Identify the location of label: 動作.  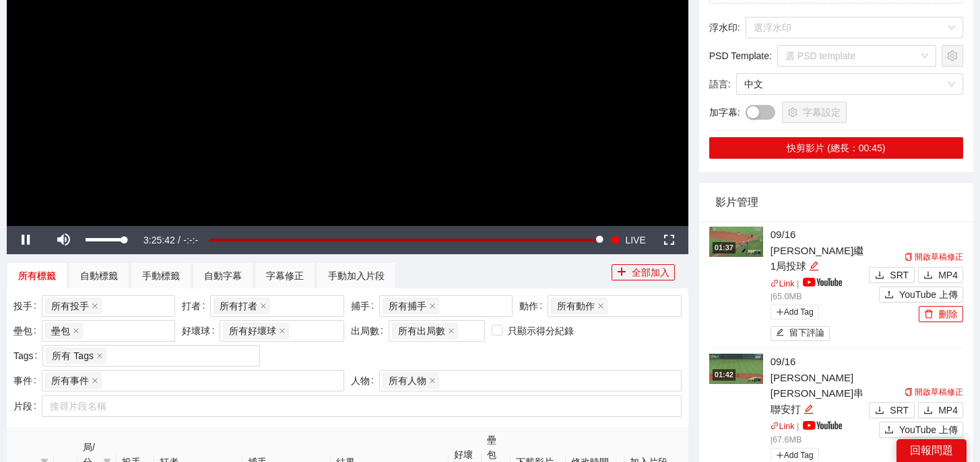
(534, 307).